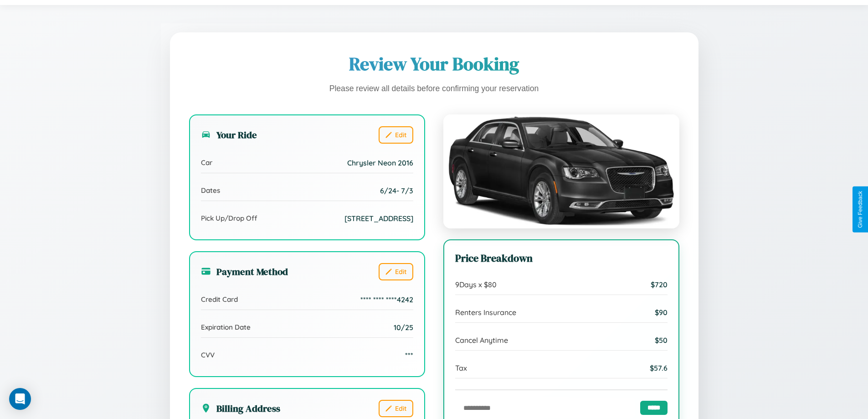  What do you see at coordinates (241, 408) in the screenshot?
I see `h3: Billing Address` at bounding box center [241, 408].